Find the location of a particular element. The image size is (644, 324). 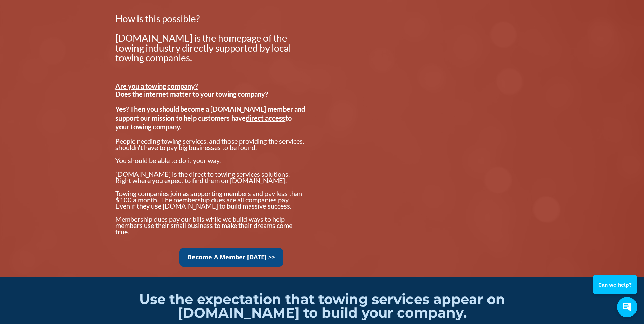

span: Does the internet matter to your towing company? is located at coordinates (191, 94).